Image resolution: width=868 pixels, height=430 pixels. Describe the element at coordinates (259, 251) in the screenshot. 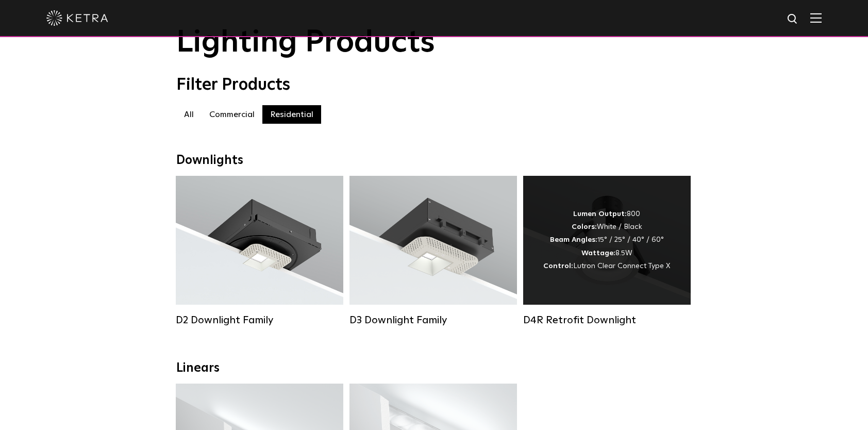

I see `a: D2 Downlight Family Lumen Output:1200Colors:White / Black / Gloss Black / Silver / Bronze / Silve...` at that location.